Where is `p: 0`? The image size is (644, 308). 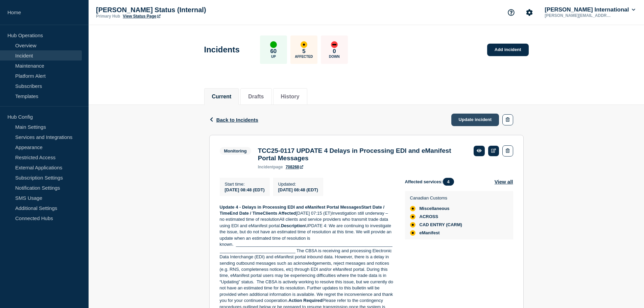
p: 0 is located at coordinates (334, 52).